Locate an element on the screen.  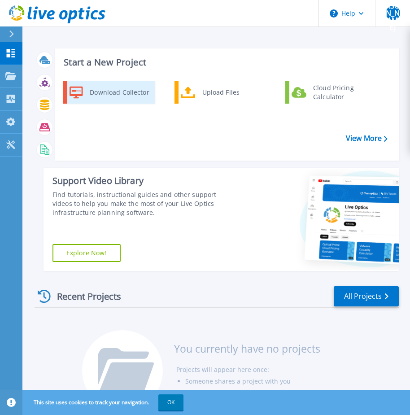
a: Cloud Pricing Calculator is located at coordinates (331, 92).